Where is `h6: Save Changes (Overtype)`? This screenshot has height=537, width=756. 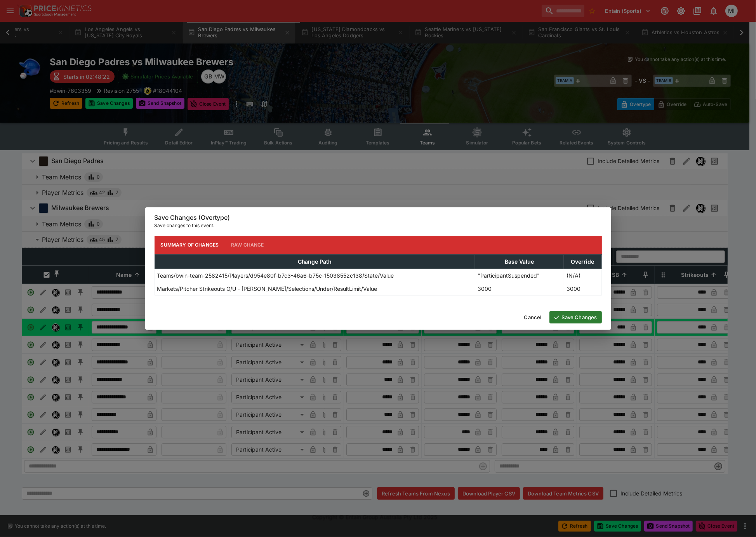 h6: Save Changes (Overtype) is located at coordinates (378, 217).